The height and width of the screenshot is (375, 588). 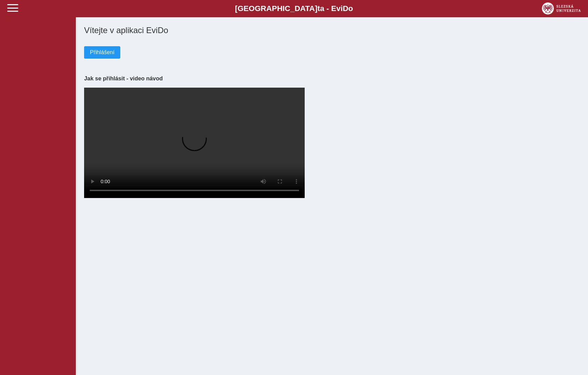 I want to click on span: D, so click(x=345, y=8).